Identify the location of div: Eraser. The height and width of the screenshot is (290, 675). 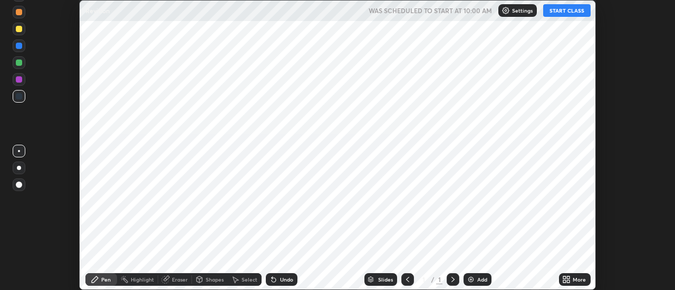
(180, 280).